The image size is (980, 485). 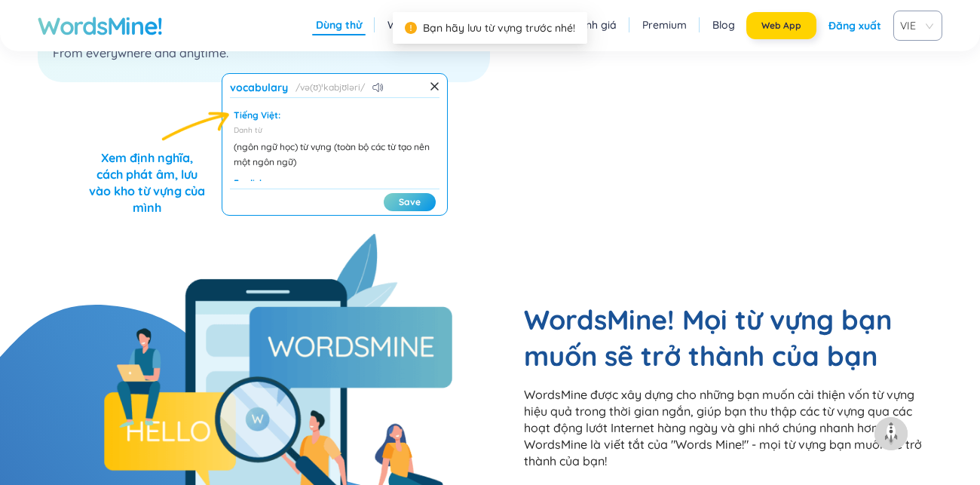 What do you see at coordinates (100, 26) in the screenshot?
I see `a: WordsMine!` at bounding box center [100, 26].